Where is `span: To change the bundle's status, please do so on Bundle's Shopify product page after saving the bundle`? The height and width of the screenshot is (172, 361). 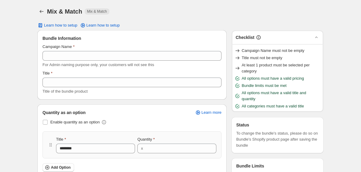
span: To change the bundle's status, please do so on Bundle's Shopify product page after saving the bundle is located at coordinates (278, 139).